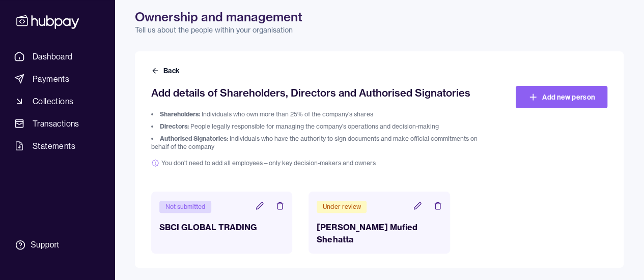  I want to click on li: Individuals who have the authority to sign documents and make official commitments on behalf of t..., so click(322, 143).